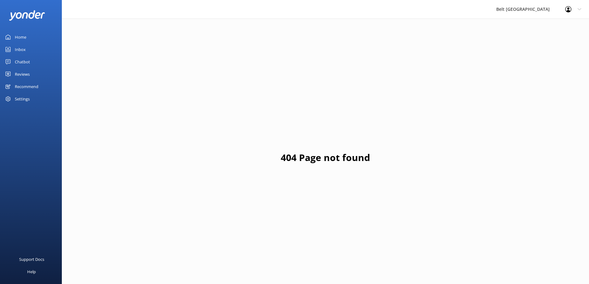  Describe the element at coordinates (32, 260) in the screenshot. I see `div: Support Docs` at that location.